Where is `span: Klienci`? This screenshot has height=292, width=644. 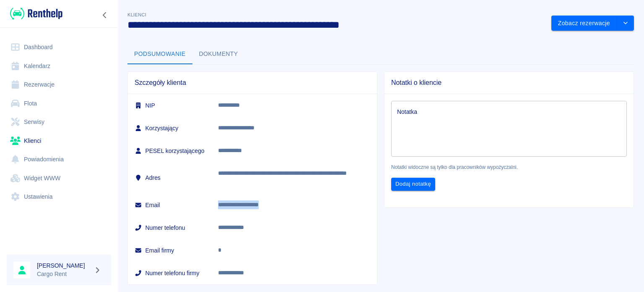 span: Klienci is located at coordinates (137, 15).